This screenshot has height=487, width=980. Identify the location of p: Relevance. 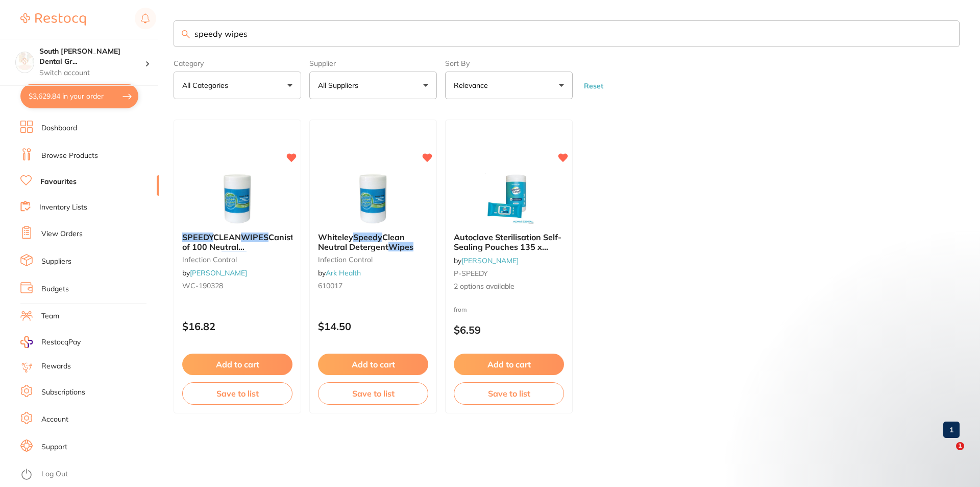
(473, 85).